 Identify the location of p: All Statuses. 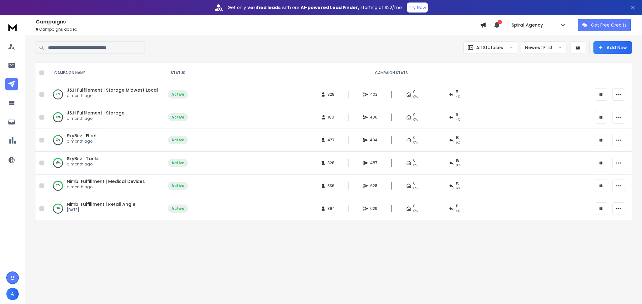
(489, 48).